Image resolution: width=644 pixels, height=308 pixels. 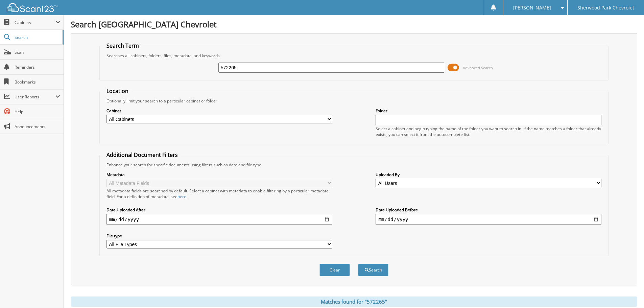 What do you see at coordinates (219, 209) in the screenshot?
I see `label: Date Uploaded After` at bounding box center [219, 209].